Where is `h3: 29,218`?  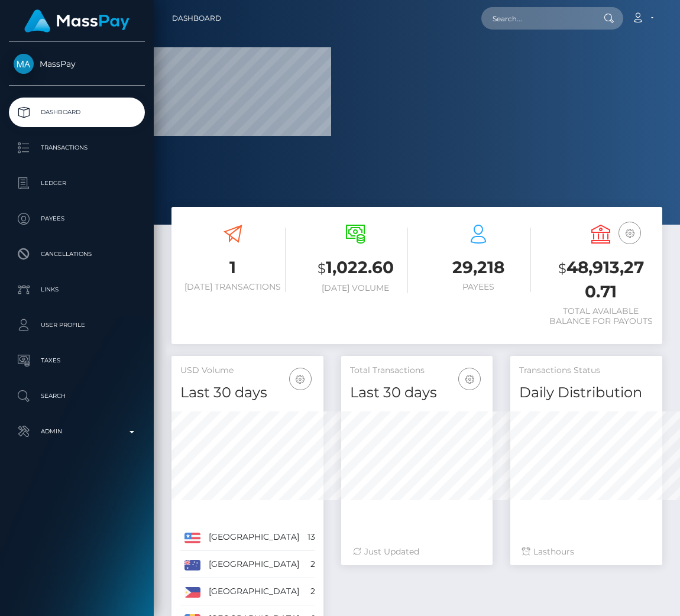 h3: 29,218 is located at coordinates (478, 267).